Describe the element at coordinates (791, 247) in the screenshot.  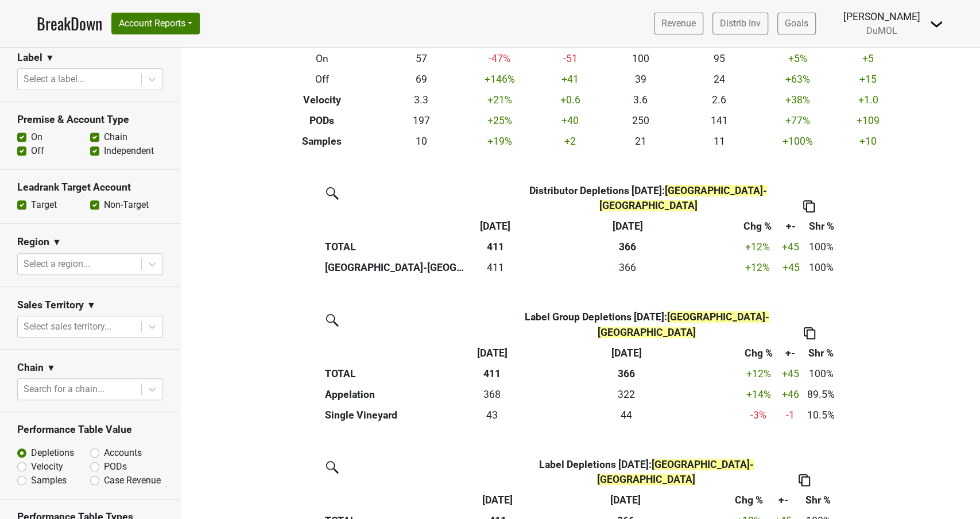
I see `span: +45` at that location.